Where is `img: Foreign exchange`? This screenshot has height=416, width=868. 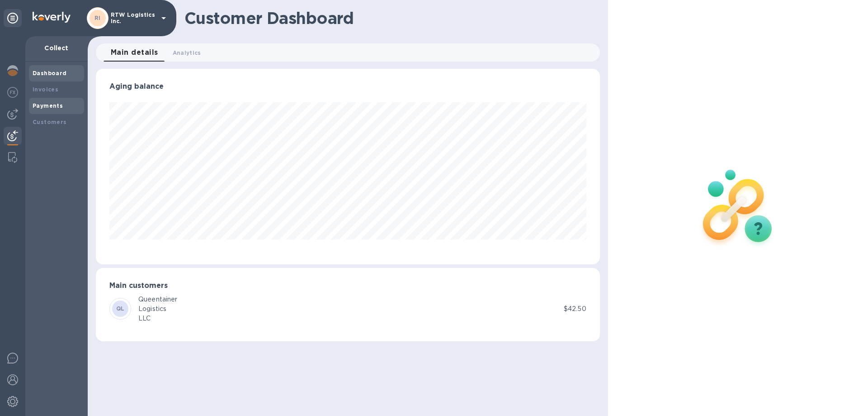
img: Foreign exchange is located at coordinates (13, 93).